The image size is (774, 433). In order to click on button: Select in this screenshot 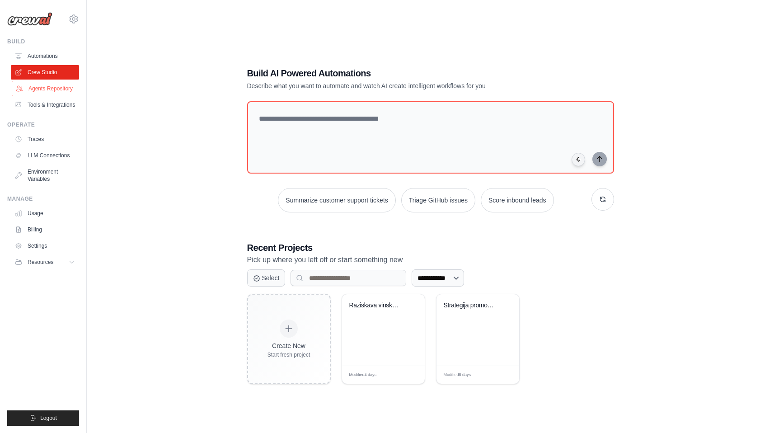, I will do `click(266, 278)`.